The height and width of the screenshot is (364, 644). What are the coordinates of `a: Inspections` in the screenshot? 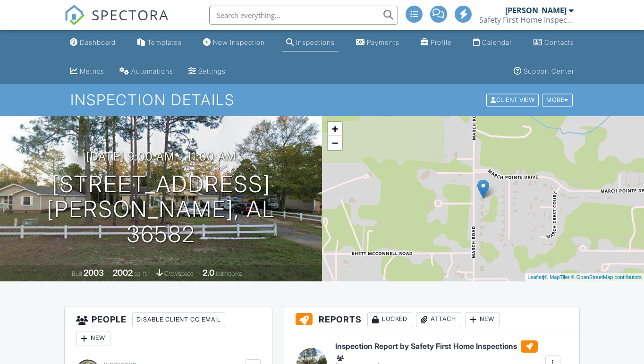 It's located at (310, 43).